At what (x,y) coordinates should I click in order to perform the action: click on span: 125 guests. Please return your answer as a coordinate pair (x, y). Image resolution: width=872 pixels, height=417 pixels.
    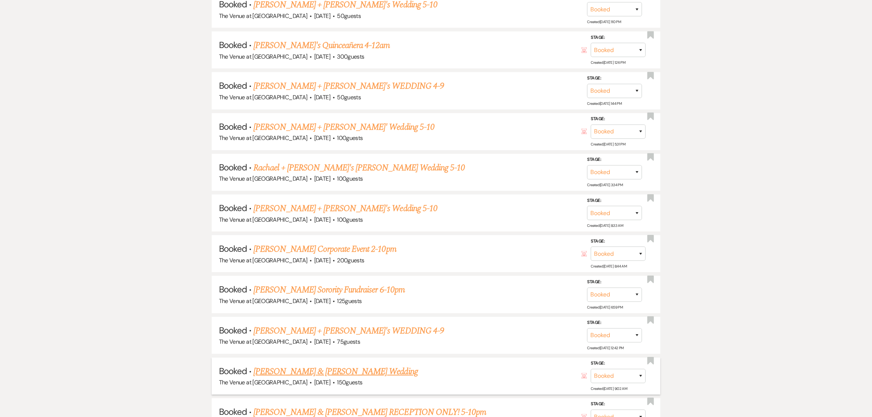
    Looking at the image, I should click on (349, 301).